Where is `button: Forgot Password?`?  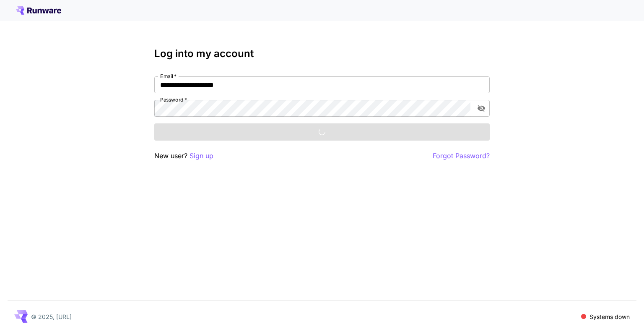 button: Forgot Password? is located at coordinates (461, 155).